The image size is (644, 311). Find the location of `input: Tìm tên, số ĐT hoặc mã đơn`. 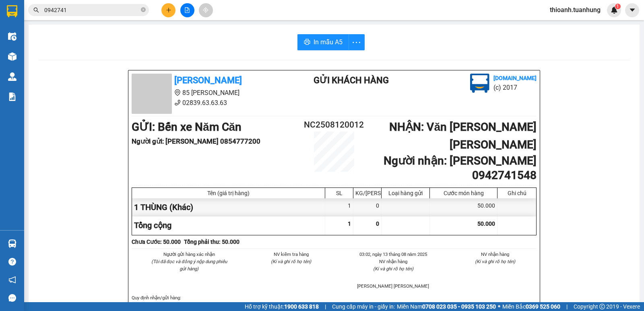

input: Tìm tên, số ĐT hoặc mã đơn is located at coordinates (92, 10).